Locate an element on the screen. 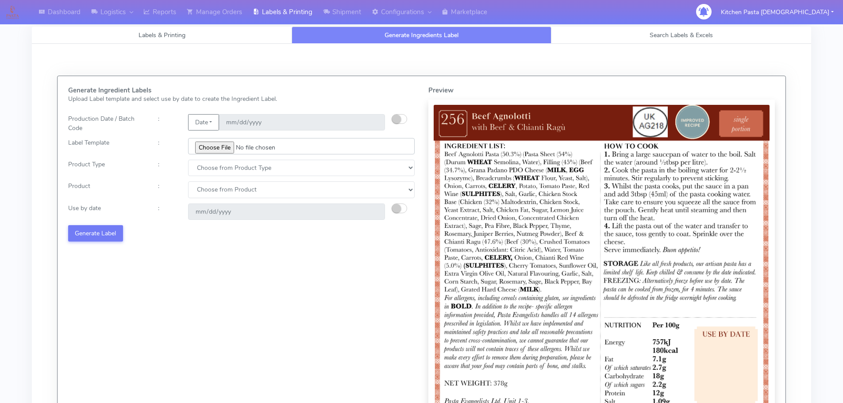 Image resolution: width=843 pixels, height=403 pixels. span: Search Labels & Excels is located at coordinates (681, 35).